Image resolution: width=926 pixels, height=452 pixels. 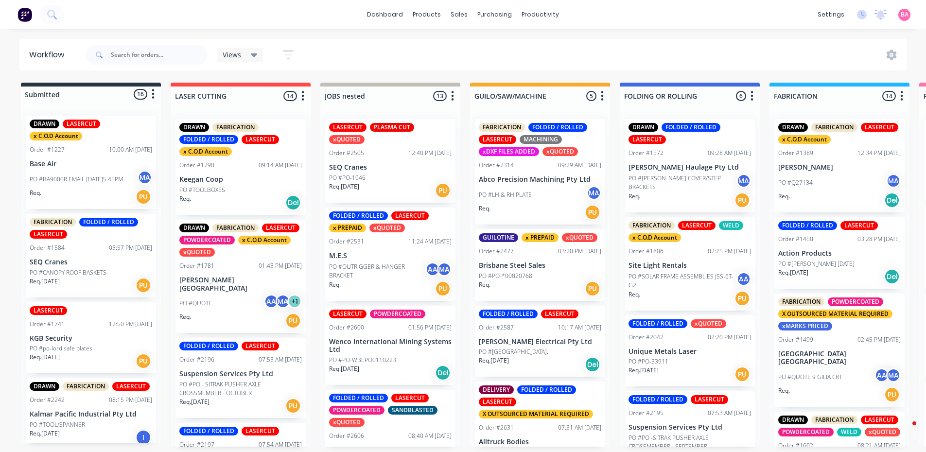 What do you see at coordinates (881, 375) in the screenshot?
I see `div: AA` at bounding box center [881, 375].